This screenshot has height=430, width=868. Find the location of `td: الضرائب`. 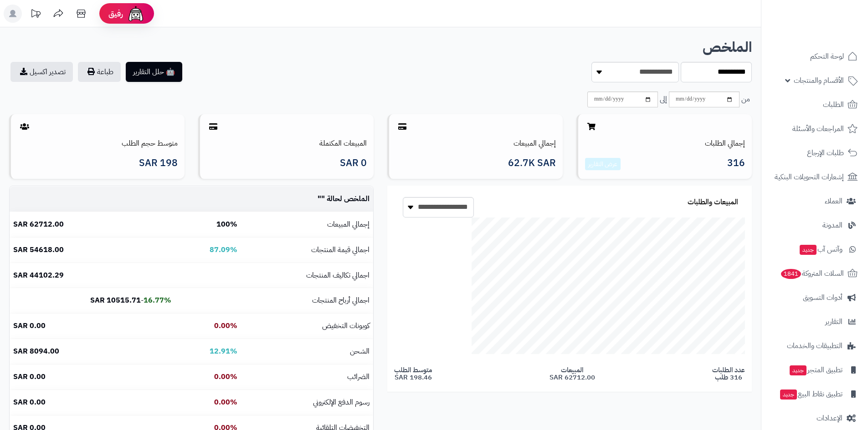

td: الضرائب is located at coordinates (307, 377).